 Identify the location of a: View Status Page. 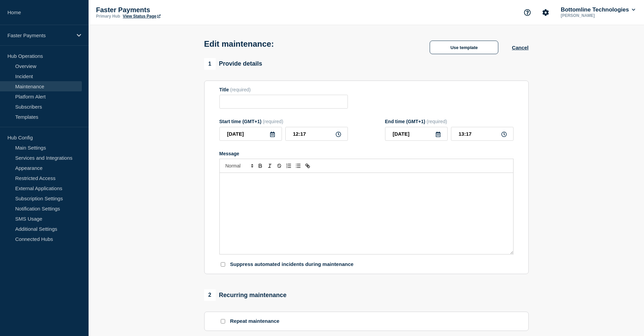
(141, 16).